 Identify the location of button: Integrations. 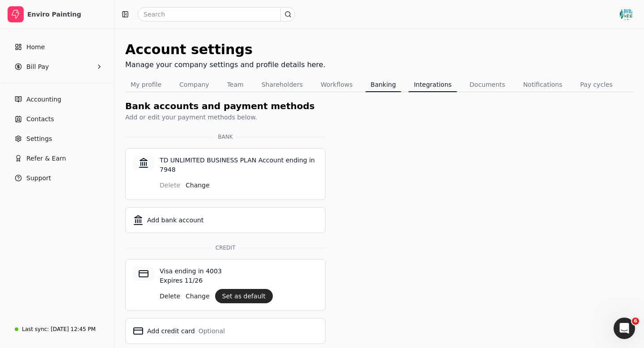
(432, 85).